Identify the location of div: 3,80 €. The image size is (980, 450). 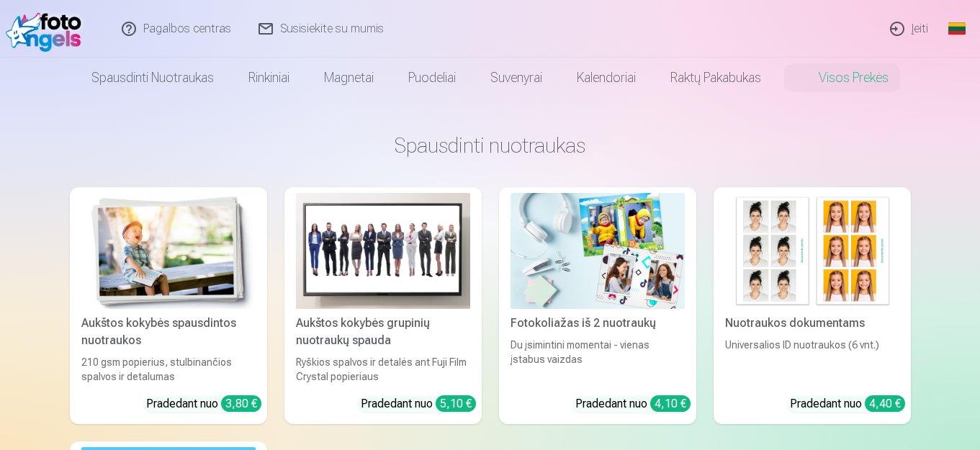
(241, 403).